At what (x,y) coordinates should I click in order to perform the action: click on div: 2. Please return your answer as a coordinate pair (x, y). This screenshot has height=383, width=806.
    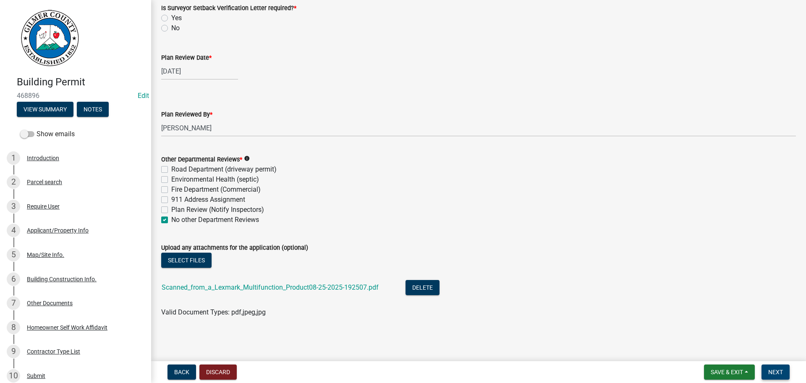
    Looking at the image, I should click on (13, 182).